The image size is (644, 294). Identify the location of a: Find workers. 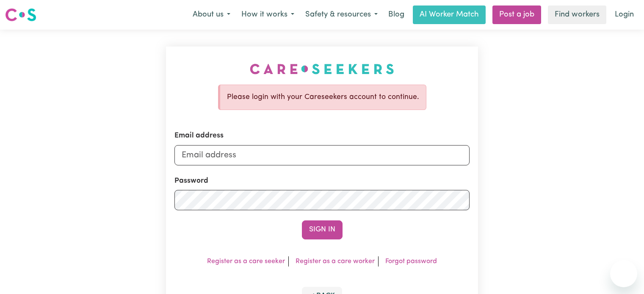
(577, 15).